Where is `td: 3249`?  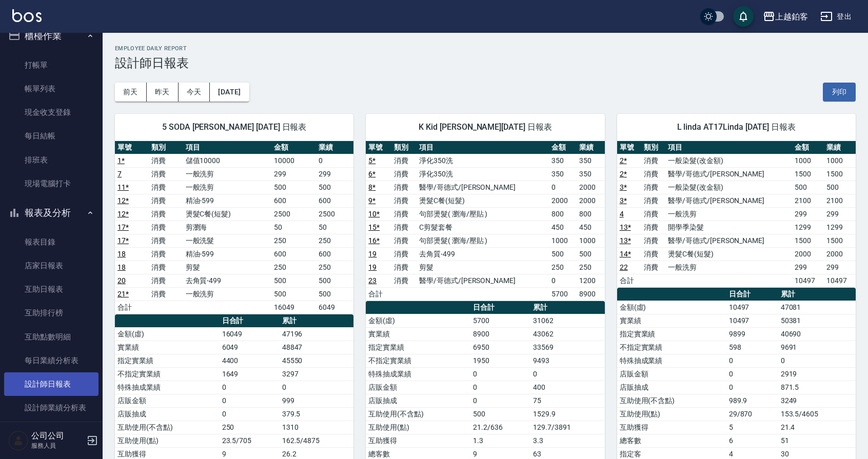
td: 3249 is located at coordinates (817, 401).